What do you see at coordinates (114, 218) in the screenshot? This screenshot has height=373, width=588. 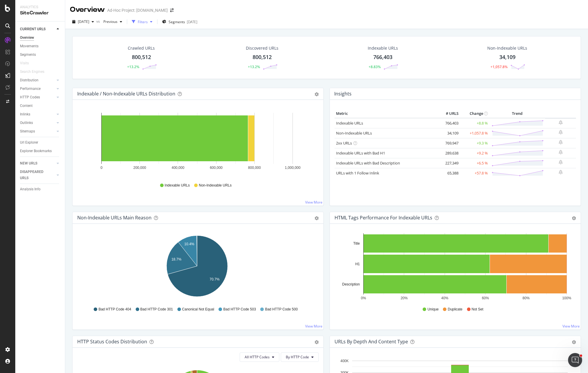 I see `div: Non-Indexable URLs Main Reason` at bounding box center [114, 218].